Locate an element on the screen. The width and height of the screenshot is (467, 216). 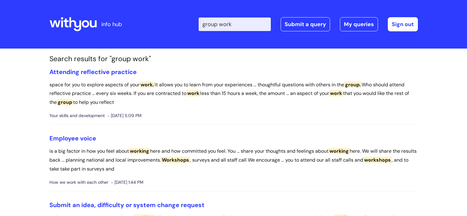
input: Search is located at coordinates (235, 24).